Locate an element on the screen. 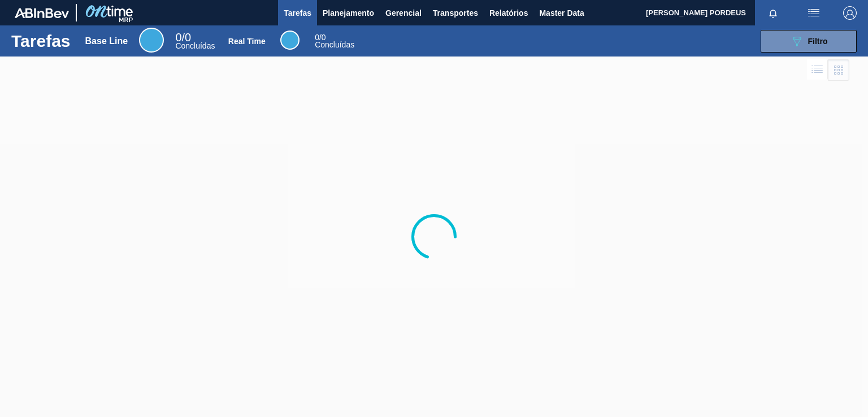 This screenshot has height=417, width=868. img: TNhmsLtSVTkK8tSr43FrP2fwEKptu5GPRR3wAAAABJRU5ErkJggg== is located at coordinates (42, 13).